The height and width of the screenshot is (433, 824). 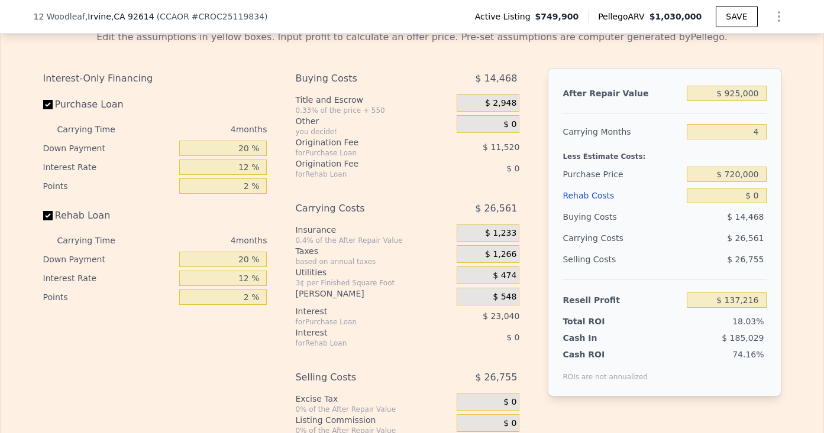 What do you see at coordinates (747, 355) in the screenshot?
I see `span: 74.16%` at bounding box center [747, 355].